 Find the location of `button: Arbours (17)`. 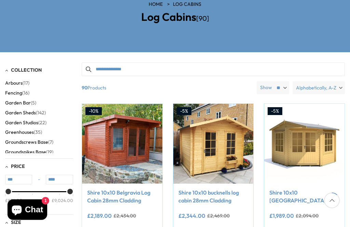

button: Arbours (17) is located at coordinates (17, 83).